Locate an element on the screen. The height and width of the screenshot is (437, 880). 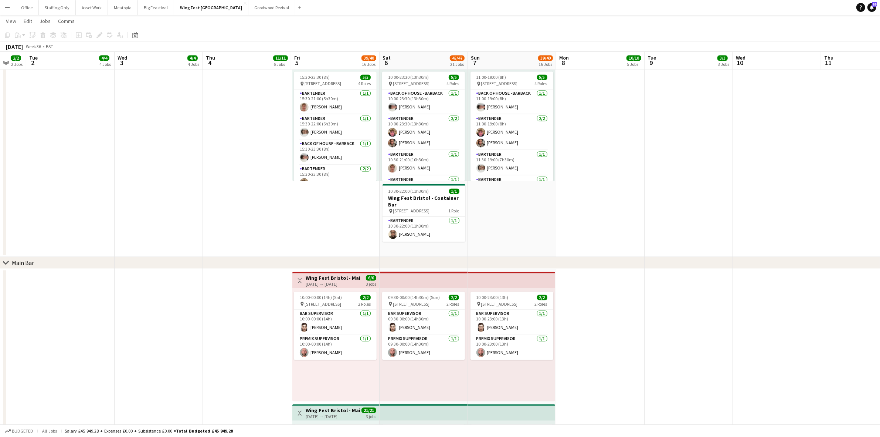
div: Main Bar is located at coordinates (23, 262).